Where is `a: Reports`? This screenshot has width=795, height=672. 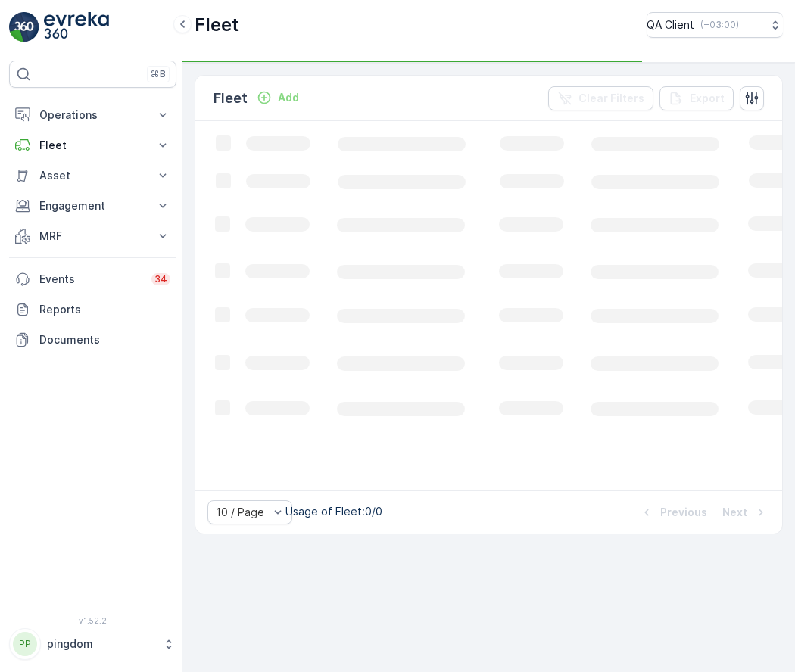 a: Reports is located at coordinates (93, 309).